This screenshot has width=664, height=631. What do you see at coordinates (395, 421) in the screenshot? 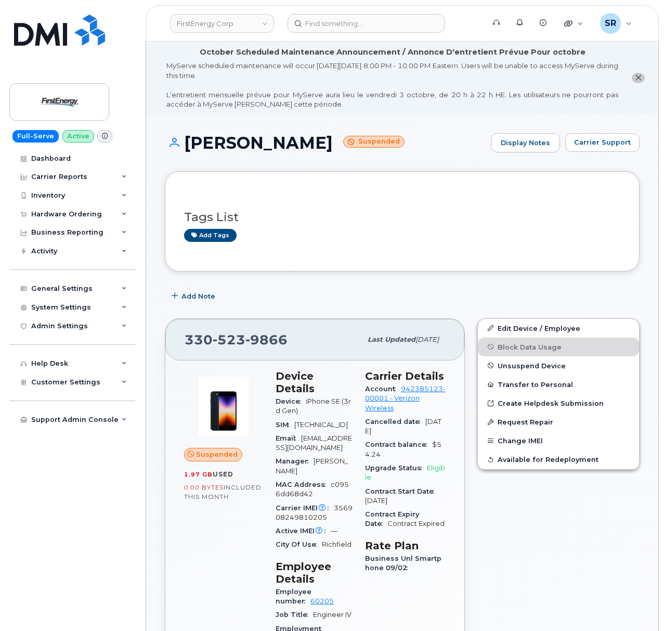
I see `span: Cancelled date` at bounding box center [395, 421].